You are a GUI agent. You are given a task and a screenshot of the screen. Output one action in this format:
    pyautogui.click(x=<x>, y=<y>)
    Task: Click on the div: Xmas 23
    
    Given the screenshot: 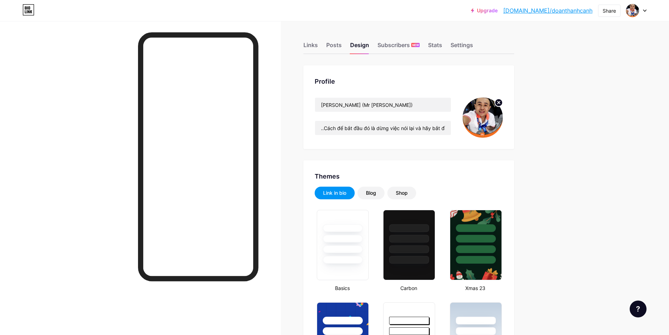 What is the action you would take?
    pyautogui.click(x=475, y=288)
    